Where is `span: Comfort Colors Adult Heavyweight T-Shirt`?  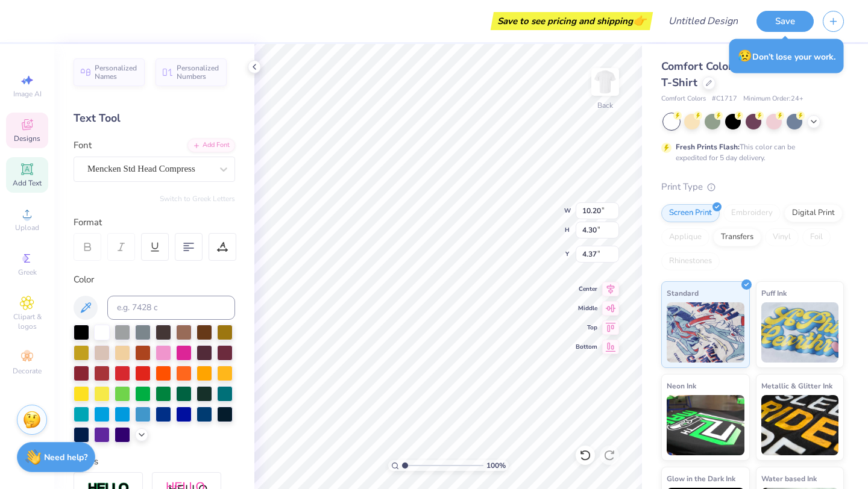
span: Comfort Colors Adult Heavyweight T-Shirt is located at coordinates (750, 74).